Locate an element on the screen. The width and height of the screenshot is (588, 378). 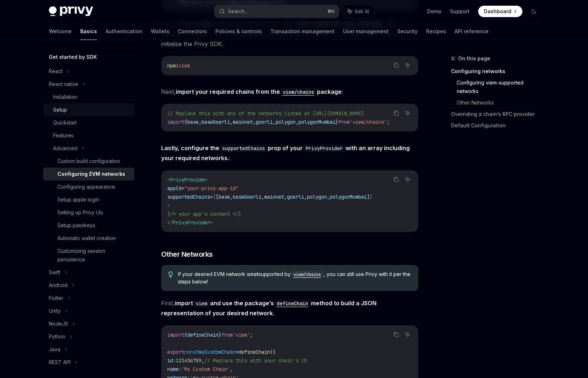
a: Recipes is located at coordinates (436, 31).